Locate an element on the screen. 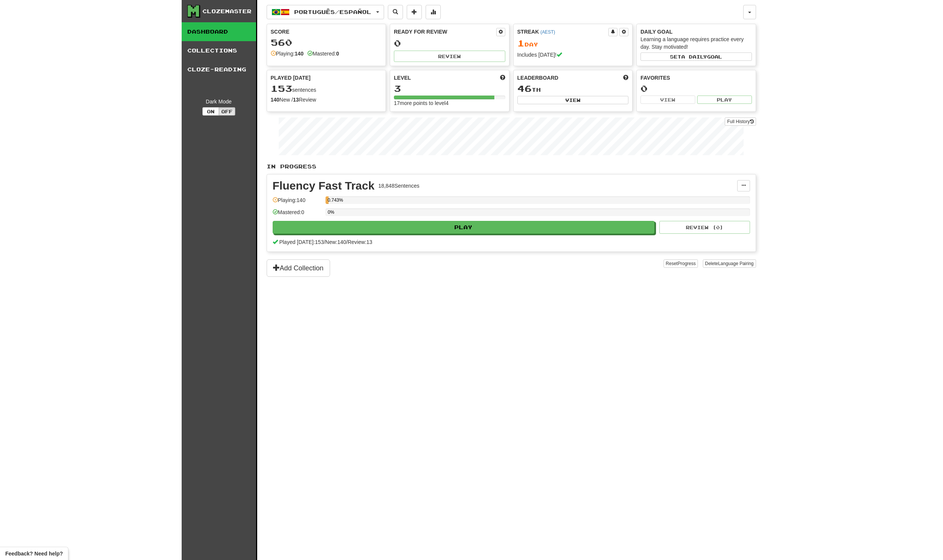  span: This week in points, UTC is located at coordinates (626, 78).